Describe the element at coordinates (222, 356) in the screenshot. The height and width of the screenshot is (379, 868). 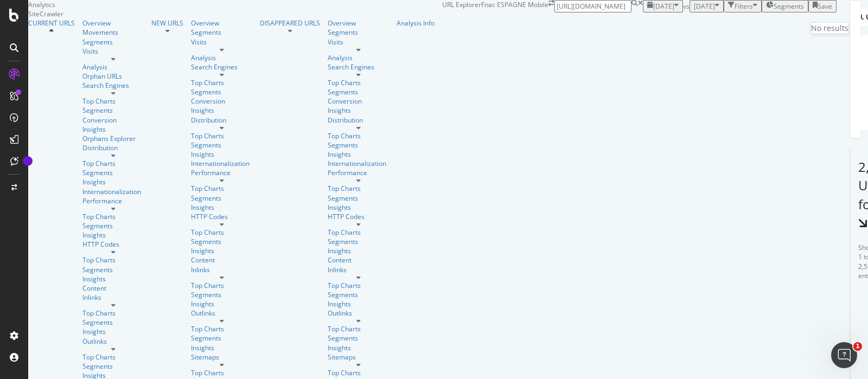
I see `a: Sitemaps` at that location.